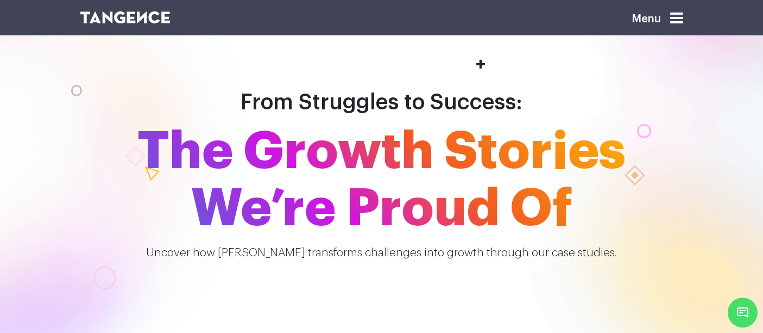 The image size is (763, 333). Describe the element at coordinates (126, 17) in the screenshot. I see `img: logo SVG` at that location.